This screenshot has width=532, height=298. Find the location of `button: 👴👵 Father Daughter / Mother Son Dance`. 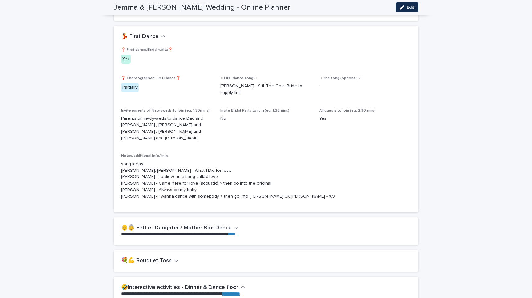

button: 👴👵 Father Daughter / Mother Son Dance is located at coordinates (180, 228).